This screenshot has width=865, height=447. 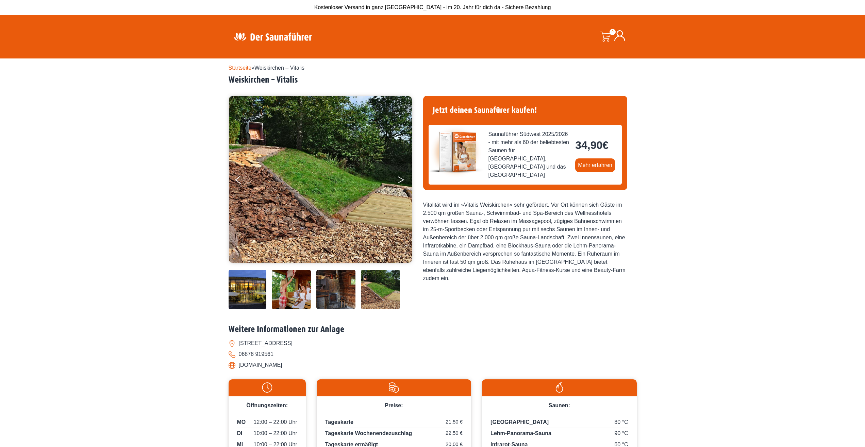 What do you see at coordinates (240, 68) in the screenshot?
I see `a: Startseite` at bounding box center [240, 68].